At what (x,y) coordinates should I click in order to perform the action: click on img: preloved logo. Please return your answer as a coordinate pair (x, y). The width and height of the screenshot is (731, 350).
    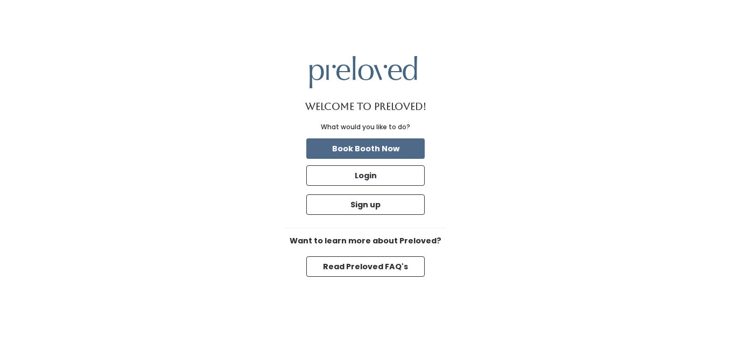
    Looking at the image, I should click on (363, 72).